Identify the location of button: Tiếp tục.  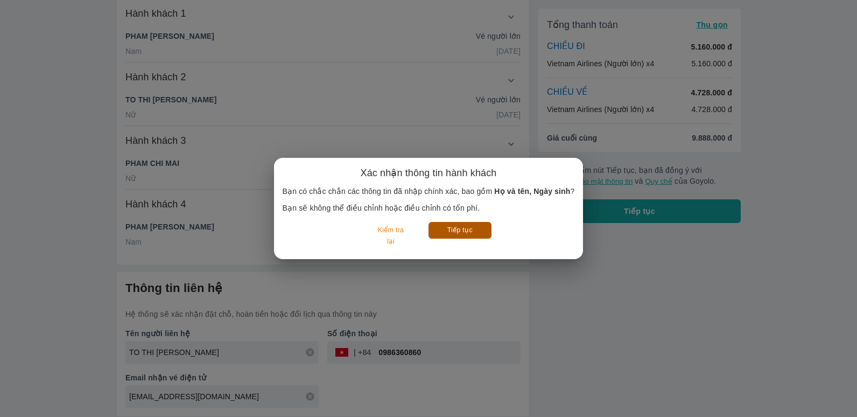
(460, 230).